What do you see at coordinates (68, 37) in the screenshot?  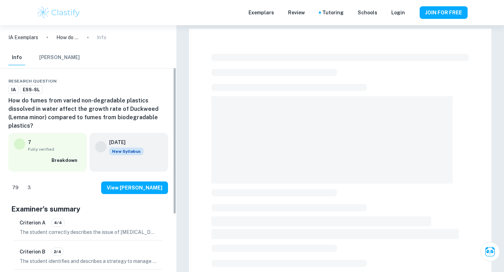 I see `p: How do fumes from varied non-degradable plastics dissolved in water affect the growth rate of Duc...` at bounding box center [68, 37].